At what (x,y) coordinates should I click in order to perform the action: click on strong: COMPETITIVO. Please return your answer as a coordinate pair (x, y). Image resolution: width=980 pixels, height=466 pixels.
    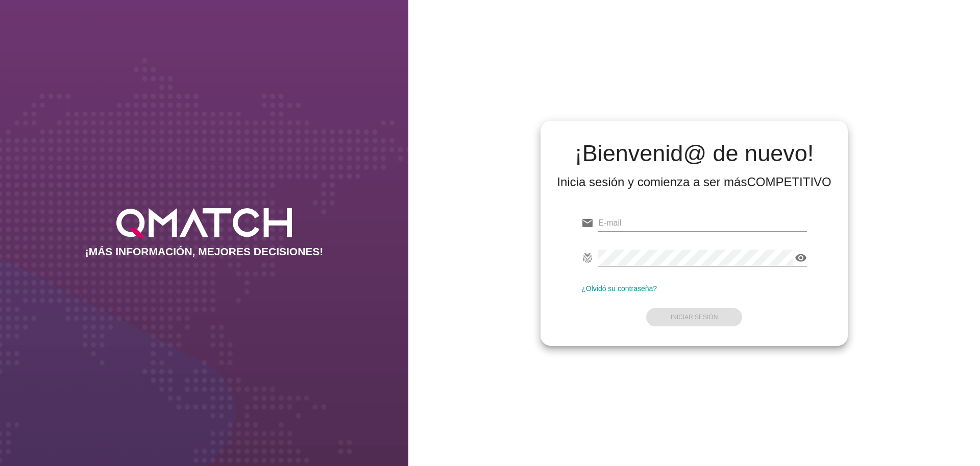
    Looking at the image, I should click on (789, 181).